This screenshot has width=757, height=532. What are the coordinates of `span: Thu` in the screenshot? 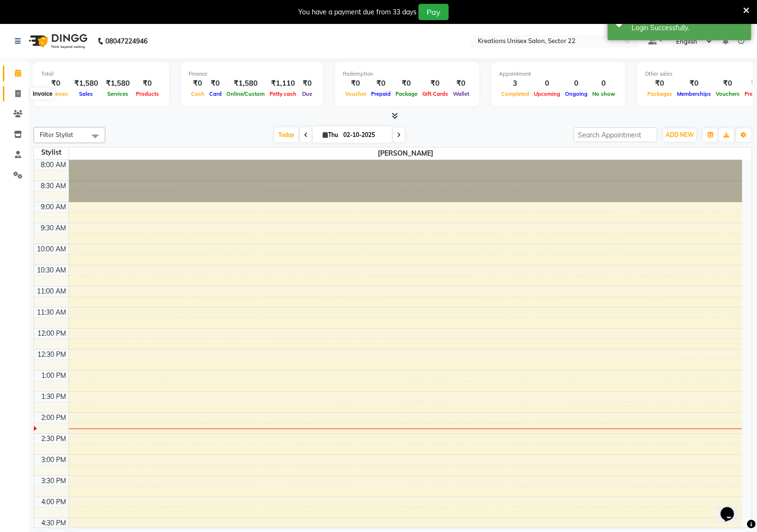 It's located at (331, 135).